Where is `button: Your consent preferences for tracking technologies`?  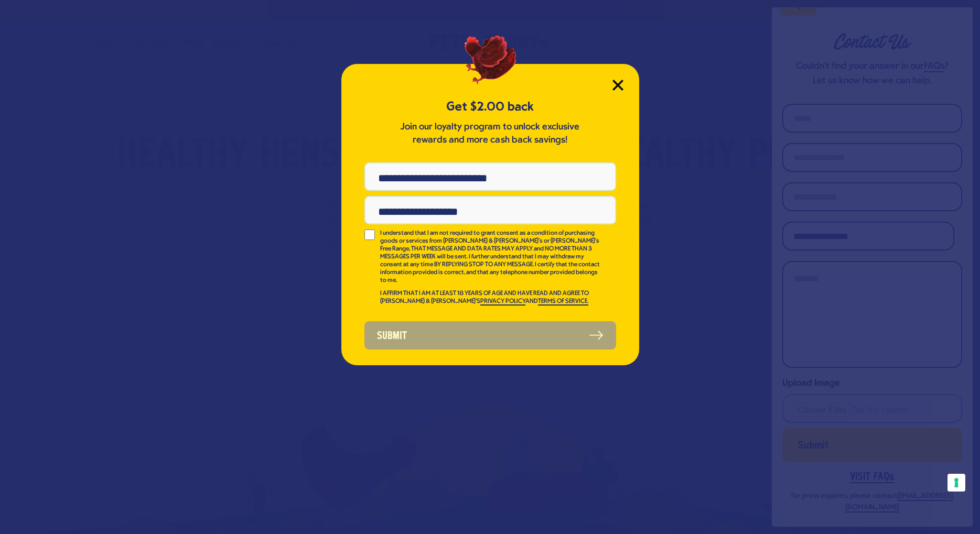
button: Your consent preferences for tracking technologies is located at coordinates (956, 483).